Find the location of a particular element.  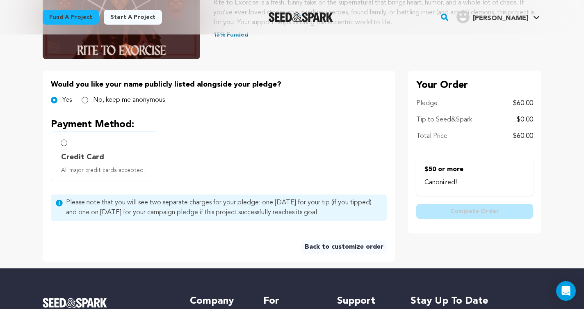

p: Would you like your name publicly listed alongside your pledge? is located at coordinates (218, 84).